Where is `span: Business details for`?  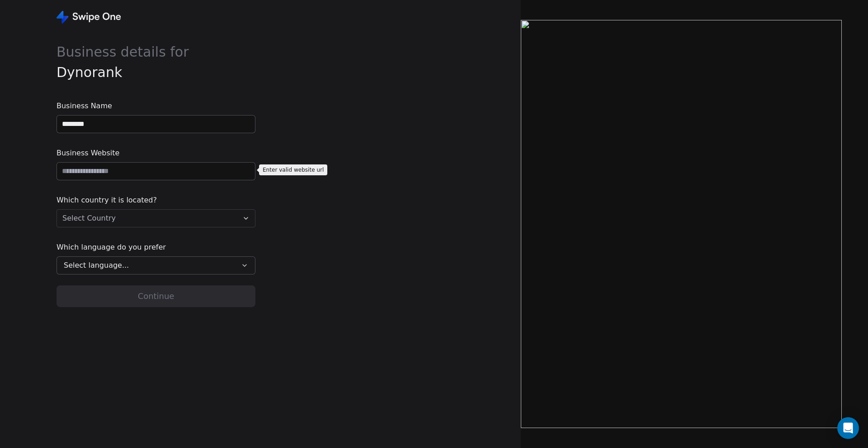 span: Business details for is located at coordinates (156, 62).